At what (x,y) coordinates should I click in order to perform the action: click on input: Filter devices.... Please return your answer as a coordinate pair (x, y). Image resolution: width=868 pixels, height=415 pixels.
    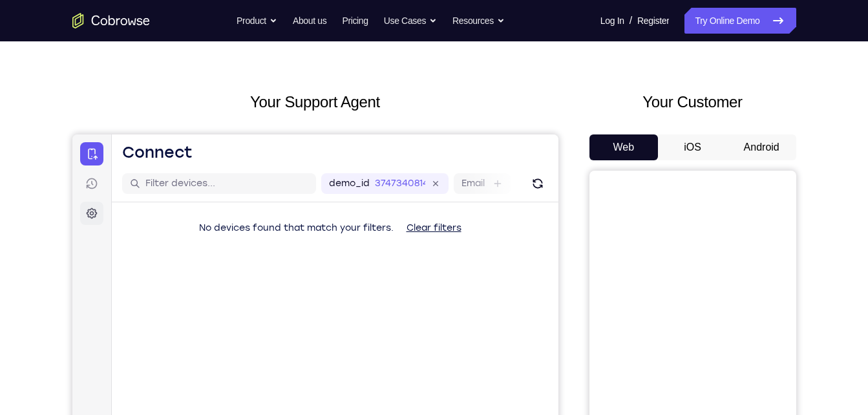
    Looking at the image, I should click on (155, 49).